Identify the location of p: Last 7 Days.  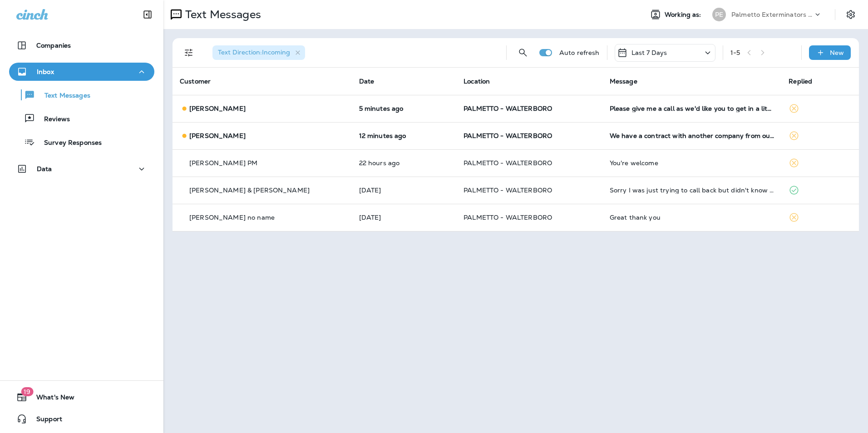
(649, 53).